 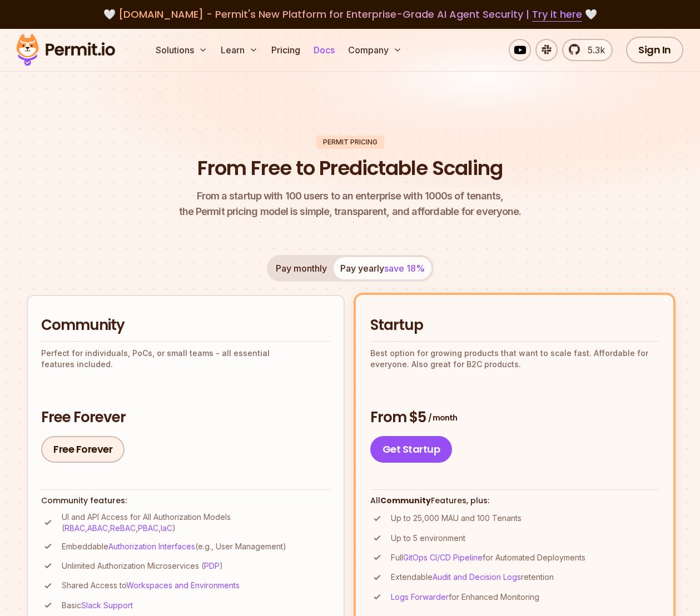 I want to click on a: Free Forever, so click(x=83, y=450).